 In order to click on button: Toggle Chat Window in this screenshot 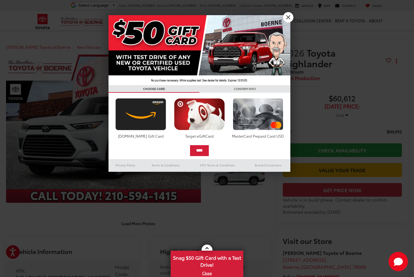, I will do `click(399, 262)`.